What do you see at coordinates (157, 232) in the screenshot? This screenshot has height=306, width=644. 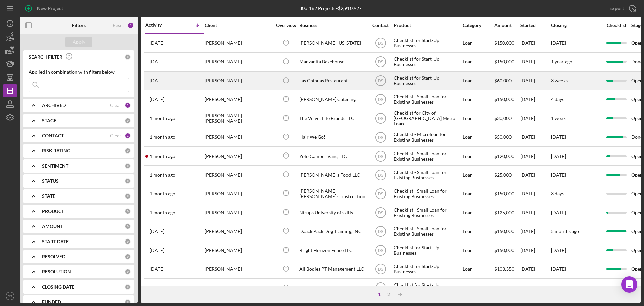 I see `time: 2025-07-02 21:32` at bounding box center [157, 232].